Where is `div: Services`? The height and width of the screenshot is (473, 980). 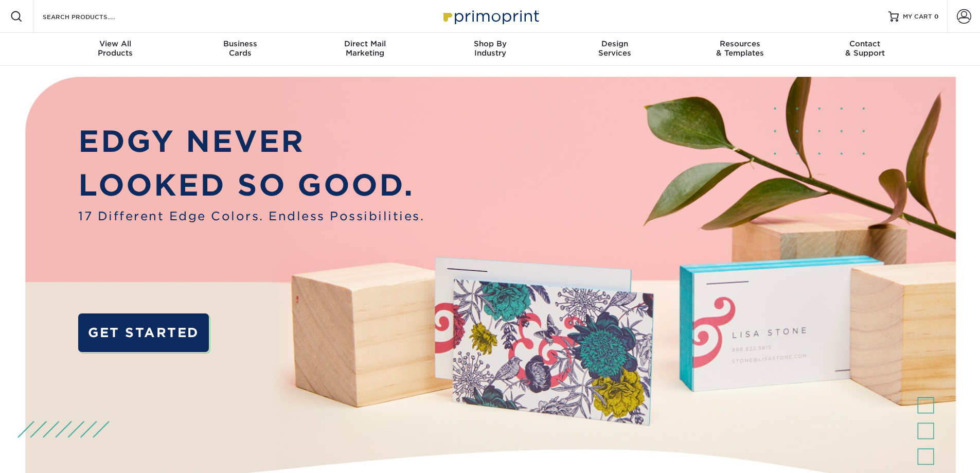
div: Services is located at coordinates (615, 49).